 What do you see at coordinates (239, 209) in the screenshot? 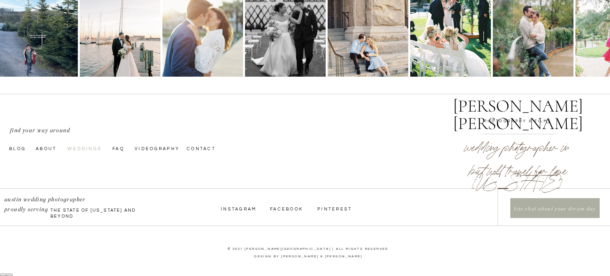
I see `a: InstagraM` at bounding box center [239, 209].